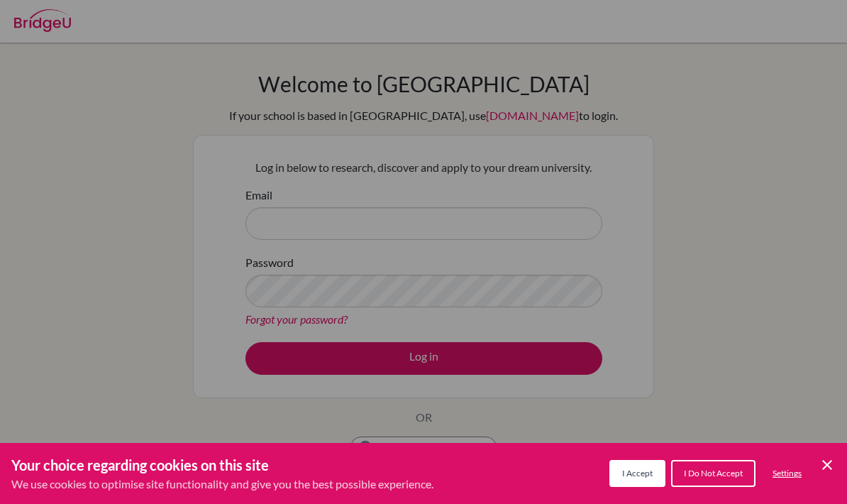 The width and height of the screenshot is (847, 504). Describe the element at coordinates (713, 472) in the screenshot. I see `span: I Do Not Accept` at that location.